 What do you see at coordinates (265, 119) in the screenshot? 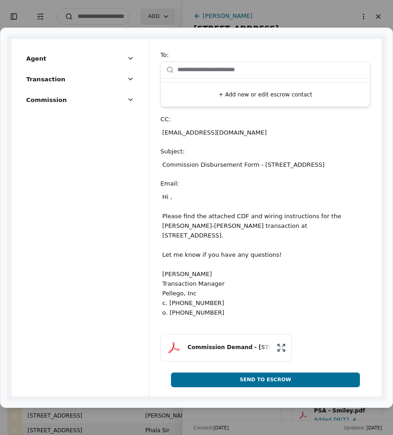
I see `div: CC :` at bounding box center [265, 119].